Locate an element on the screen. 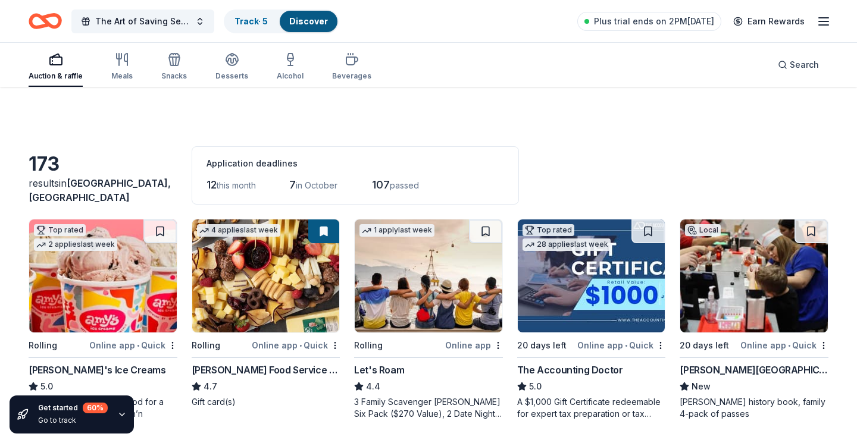 This screenshot has width=857, height=443. div: The Accounting Doctor is located at coordinates (570, 370).